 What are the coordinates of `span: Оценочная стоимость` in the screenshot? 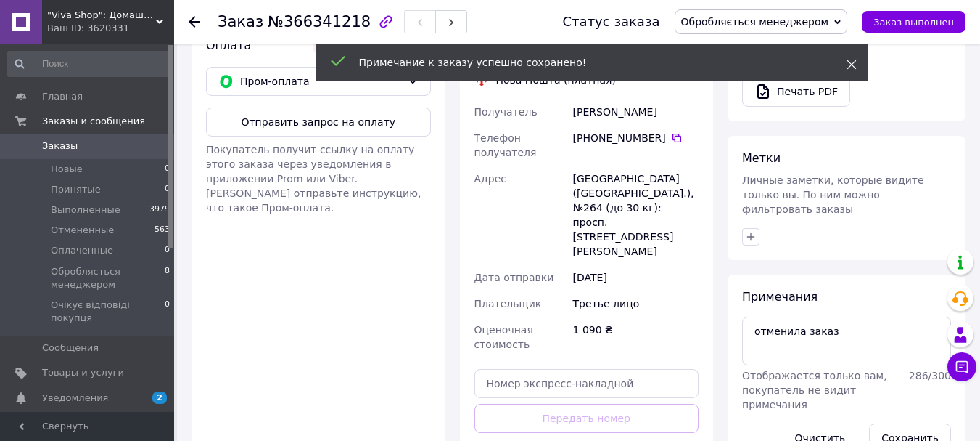 It's located at (503, 337).